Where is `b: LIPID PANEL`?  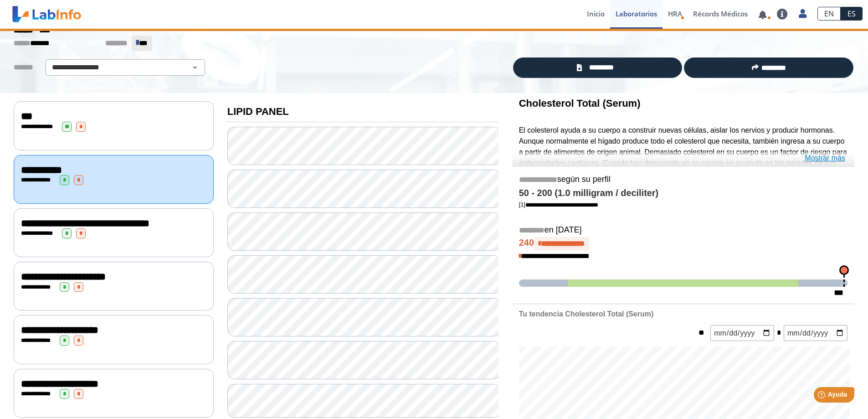 b: LIPID PANEL is located at coordinates (258, 111).